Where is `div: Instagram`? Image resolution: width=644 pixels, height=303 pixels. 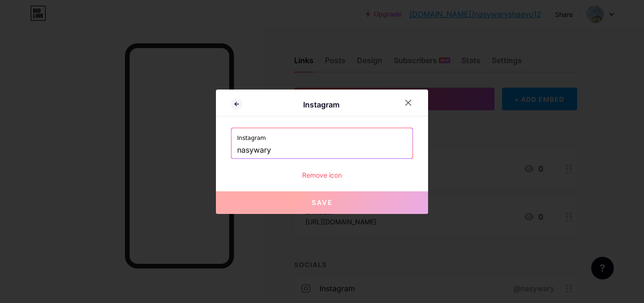
div: Instagram is located at coordinates (321, 105).